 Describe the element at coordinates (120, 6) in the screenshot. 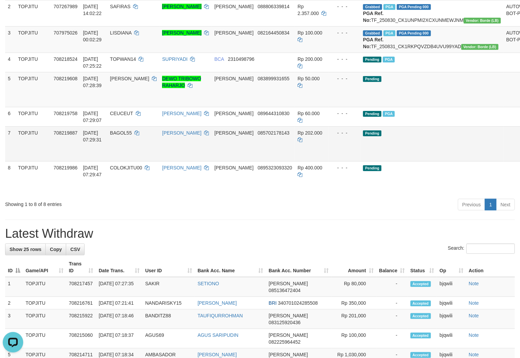

I see `span: SAFIRAS` at that location.